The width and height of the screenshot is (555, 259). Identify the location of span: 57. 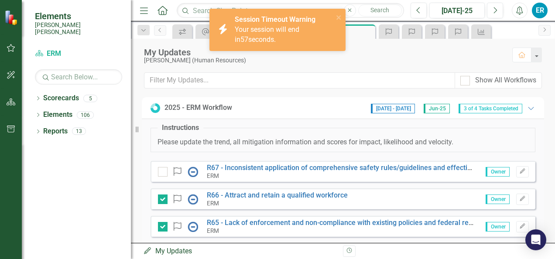
(244, 39).